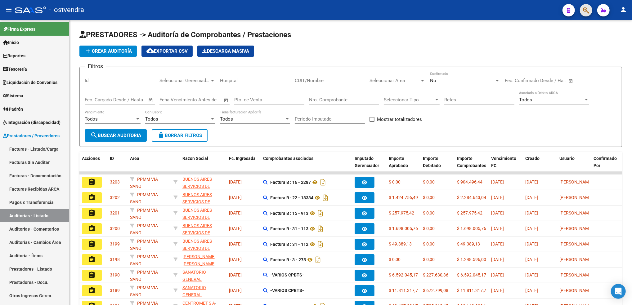 The width and height of the screenshot is (632, 305). I want to click on span: $ 49.389,13, so click(400, 244).